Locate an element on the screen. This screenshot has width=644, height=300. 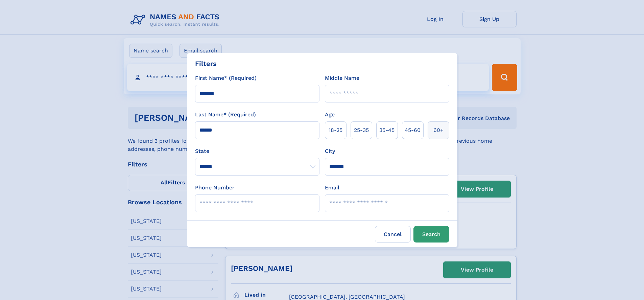
span: 45‑60 is located at coordinates (413, 130).